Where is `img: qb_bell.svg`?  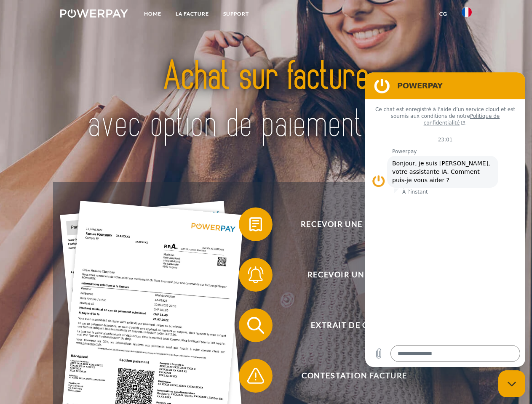 img: qb_bell.svg is located at coordinates (256, 275).